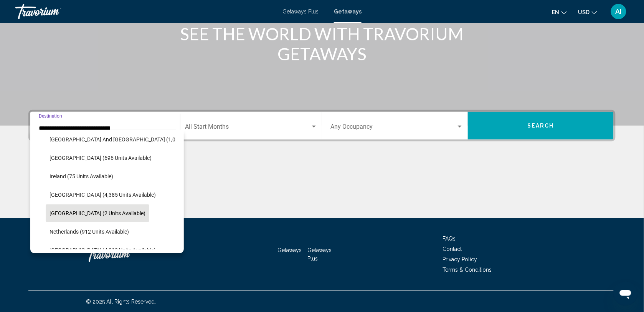 The height and width of the screenshot is (312, 644). What do you see at coordinates (460, 259) in the screenshot?
I see `a: Privacy Policy` at bounding box center [460, 259].